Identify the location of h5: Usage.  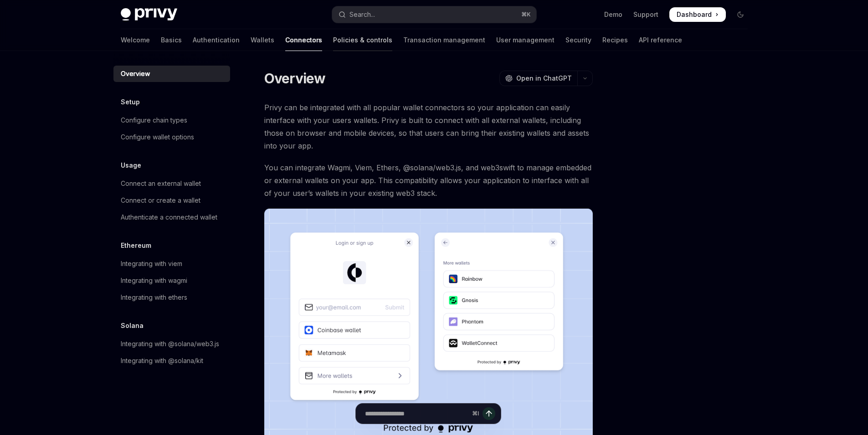
(131, 165).